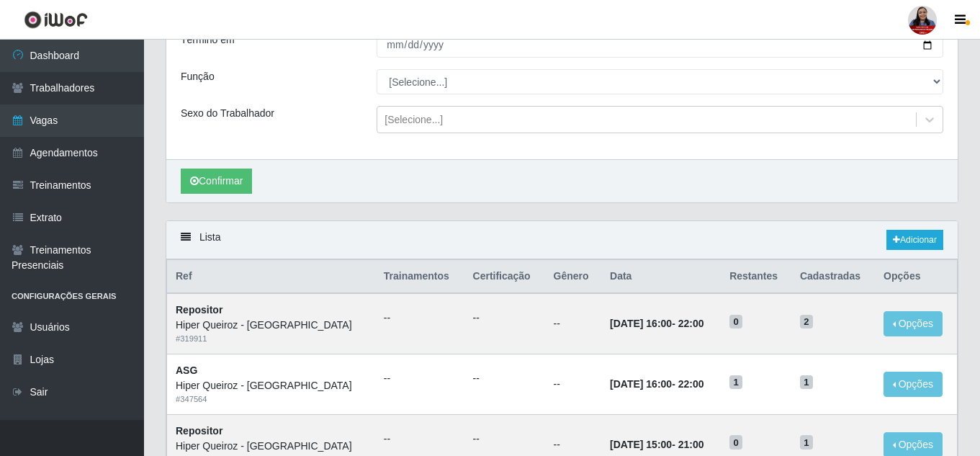  What do you see at coordinates (56, 19) in the screenshot?
I see `img: CoreUI Logo` at bounding box center [56, 19].